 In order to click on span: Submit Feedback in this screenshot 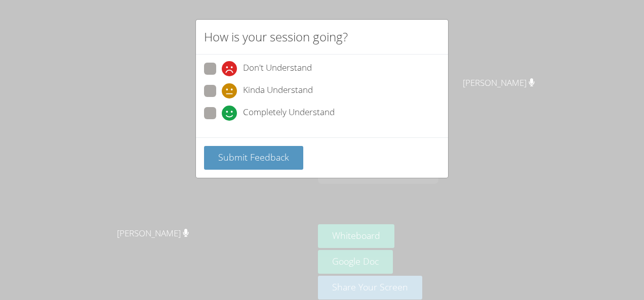, I will do `click(254, 157)`.